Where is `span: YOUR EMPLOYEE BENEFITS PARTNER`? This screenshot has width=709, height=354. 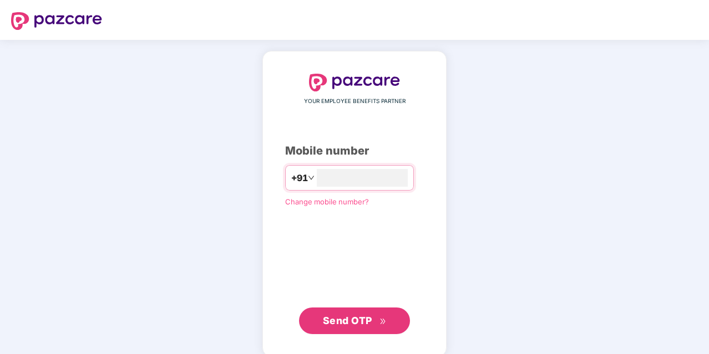
span: YOUR EMPLOYEE BENEFITS PARTNER is located at coordinates (354, 101).